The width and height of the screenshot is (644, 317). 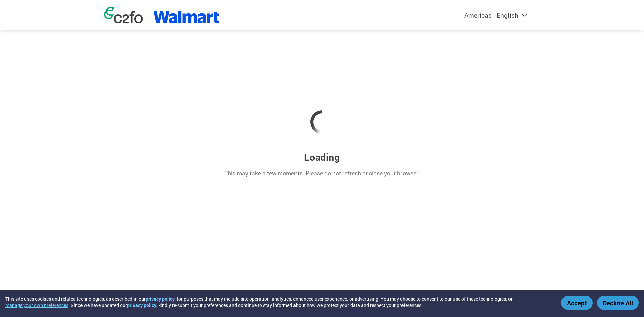 What do you see at coordinates (577, 303) in the screenshot?
I see `button: Accept` at bounding box center [577, 303].